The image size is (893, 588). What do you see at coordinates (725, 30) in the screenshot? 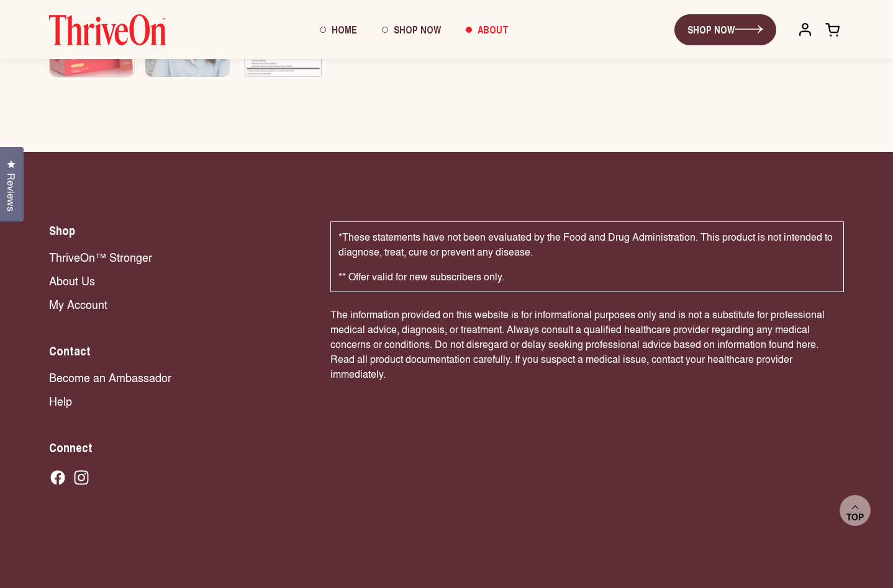
I see `a: SHOP NOW` at bounding box center [725, 30].